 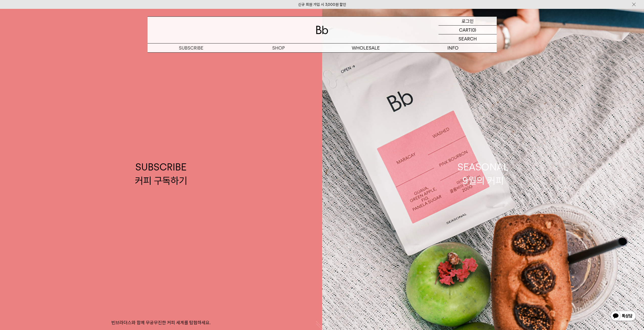 I want to click on p: (0), so click(x=474, y=30).